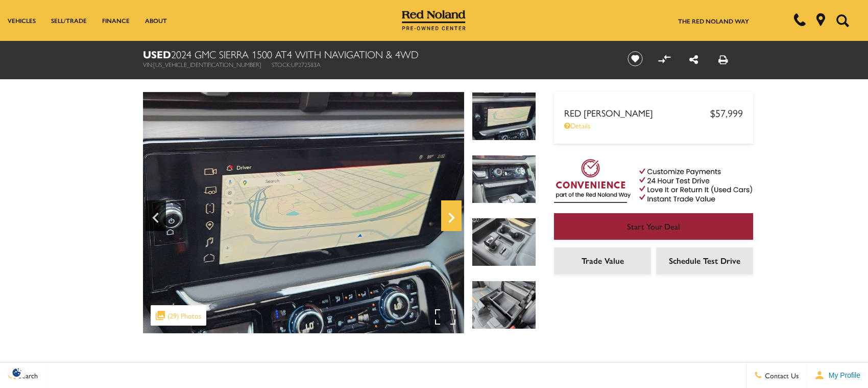 This screenshot has width=868, height=388. I want to click on span: VIN:, so click(148, 64).